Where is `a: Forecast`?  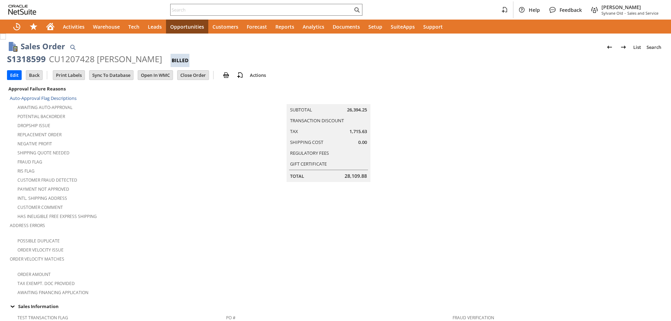 a: Forecast is located at coordinates (257, 27).